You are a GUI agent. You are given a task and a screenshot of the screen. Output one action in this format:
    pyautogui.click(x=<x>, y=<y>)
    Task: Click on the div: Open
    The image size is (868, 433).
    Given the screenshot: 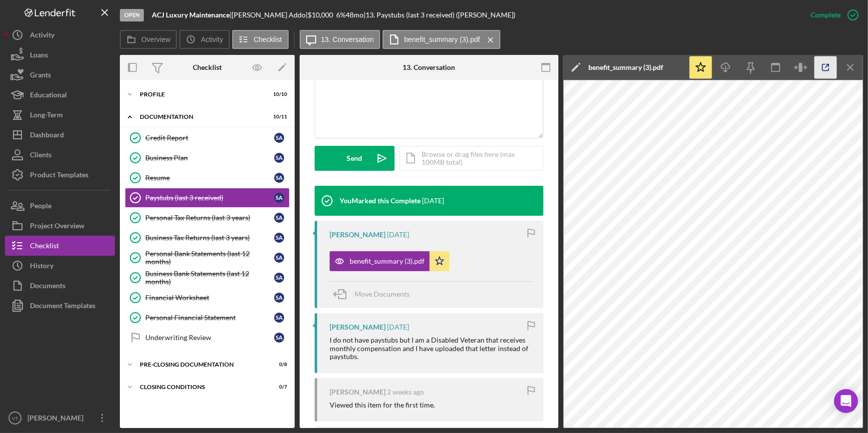 What is the action you would take?
    pyautogui.click(x=132, y=15)
    